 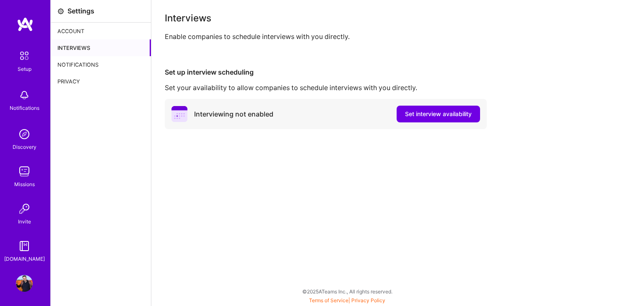 I want to click on i: icon Settings, so click(x=61, y=11).